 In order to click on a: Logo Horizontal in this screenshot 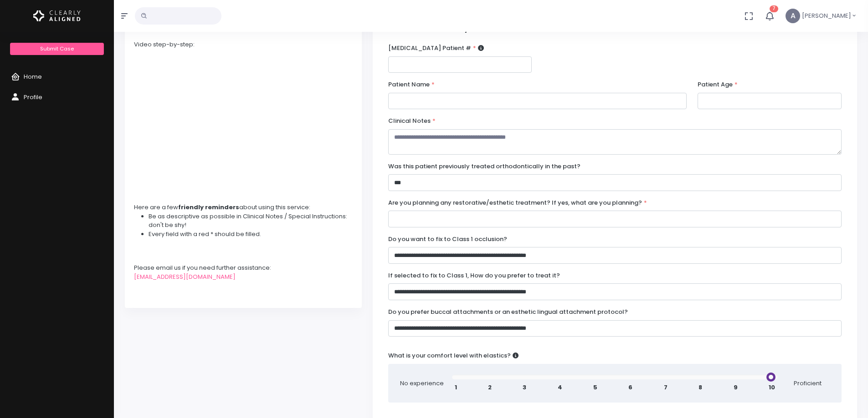, I will do `click(57, 16)`.